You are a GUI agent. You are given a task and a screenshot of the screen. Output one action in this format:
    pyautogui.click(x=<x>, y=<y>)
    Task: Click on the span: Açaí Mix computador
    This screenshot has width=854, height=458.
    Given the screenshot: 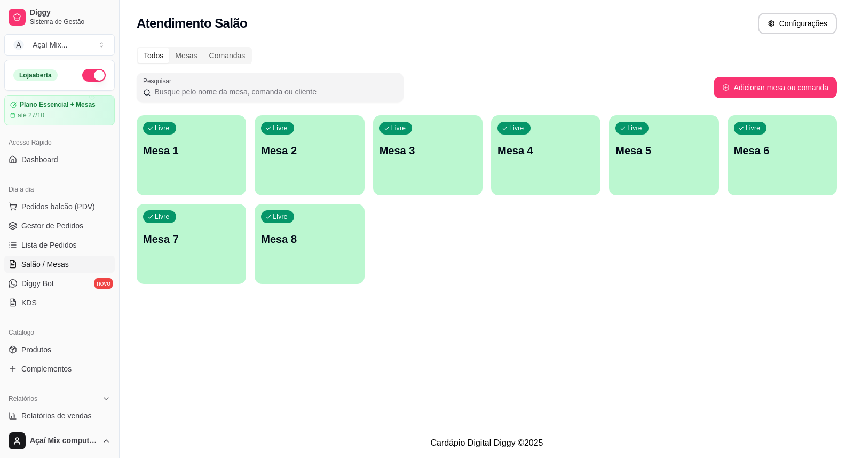 What is the action you would take?
    pyautogui.click(x=63, y=441)
    